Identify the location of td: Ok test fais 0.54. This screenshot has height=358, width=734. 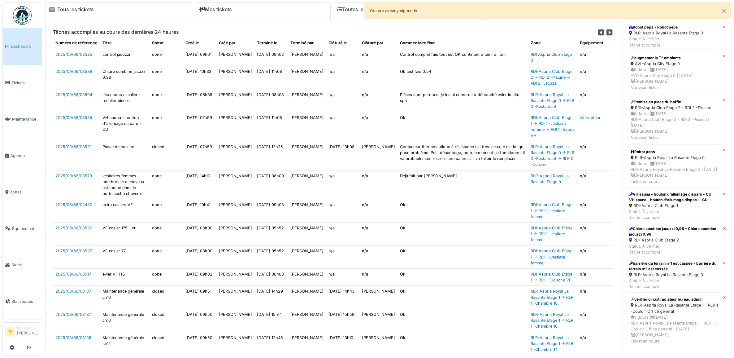
(463, 77).